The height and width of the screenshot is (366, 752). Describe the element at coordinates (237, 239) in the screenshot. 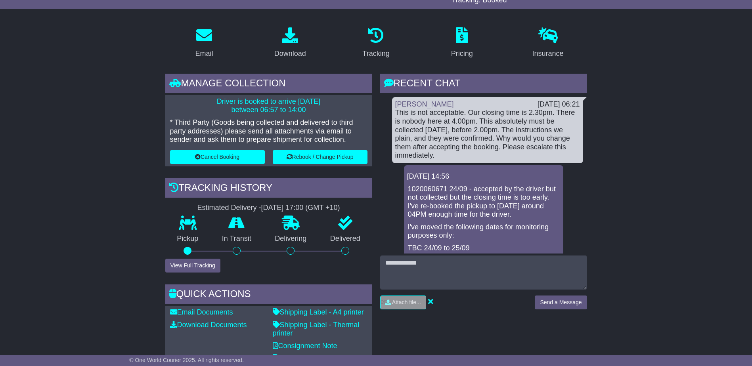

I see `p: In Transit` at that location.